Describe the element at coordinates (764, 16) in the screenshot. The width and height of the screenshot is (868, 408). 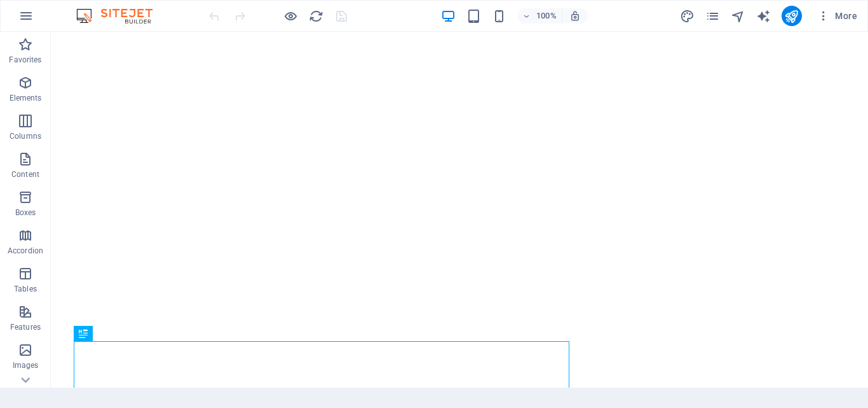
I see `button: text_generator` at that location.